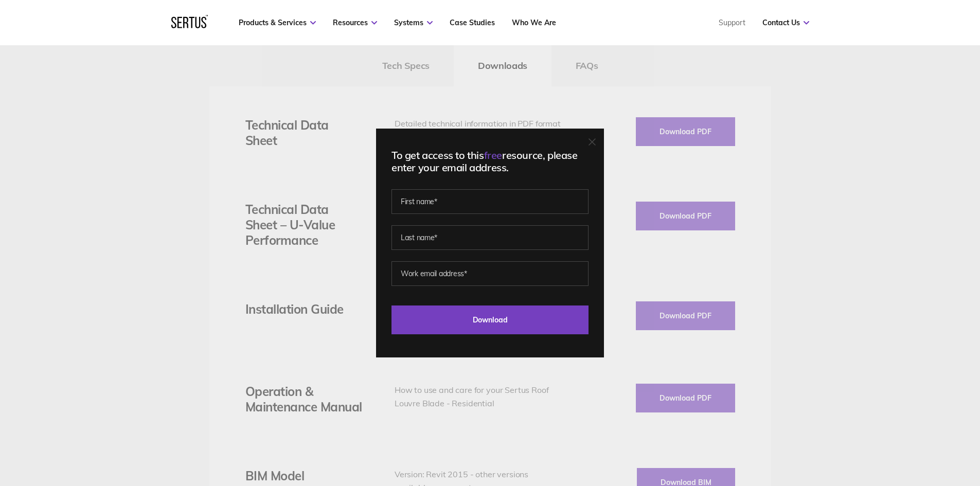 The height and width of the screenshot is (486, 980). I want to click on input: Last name*, so click(489, 237).